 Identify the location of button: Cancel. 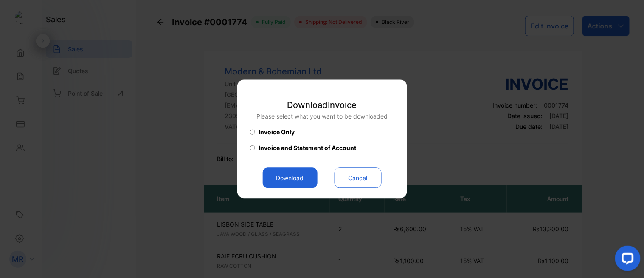
(358, 178).